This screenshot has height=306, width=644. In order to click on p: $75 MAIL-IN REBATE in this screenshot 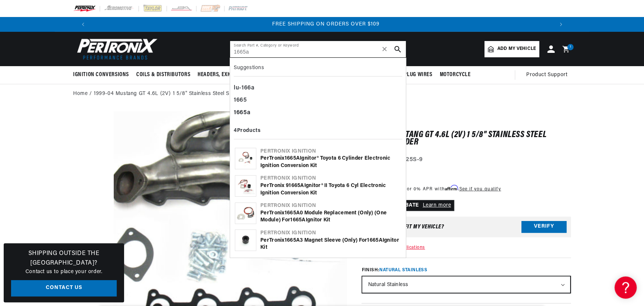, I will do `click(408, 206)`.